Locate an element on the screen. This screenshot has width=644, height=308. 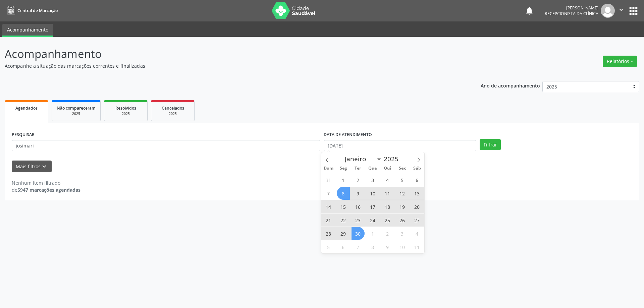
label: PESQUISAR is located at coordinates (23, 135).